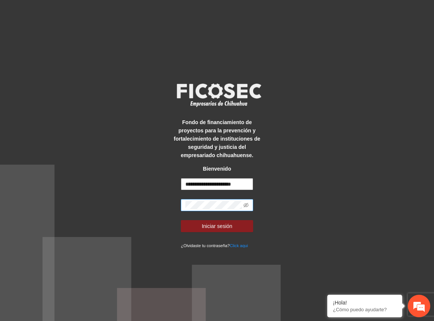 The height and width of the screenshot is (321, 434). I want to click on span: Iniciar sesión, so click(217, 226).